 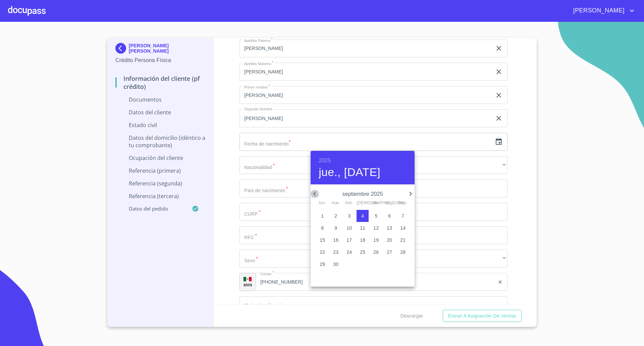 What do you see at coordinates (376, 252) in the screenshot?
I see `button: 26` at bounding box center [376, 252].